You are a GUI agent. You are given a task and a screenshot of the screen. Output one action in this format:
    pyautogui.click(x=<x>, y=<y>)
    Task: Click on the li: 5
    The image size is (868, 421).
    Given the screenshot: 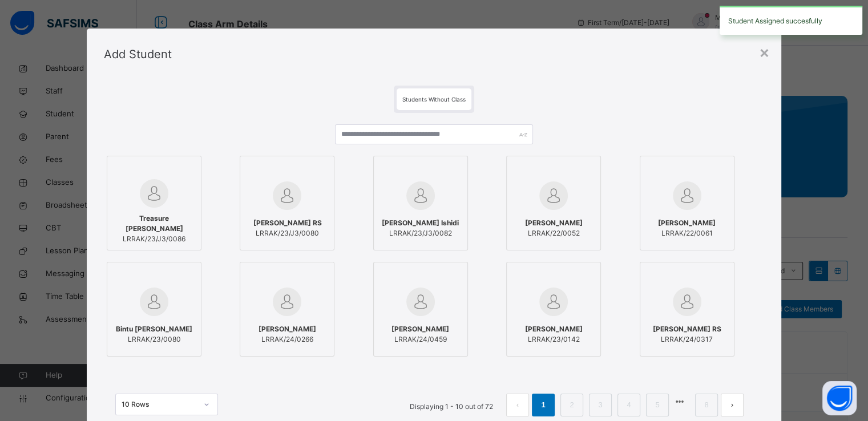 What is the action you would take?
    pyautogui.click(x=657, y=405)
    